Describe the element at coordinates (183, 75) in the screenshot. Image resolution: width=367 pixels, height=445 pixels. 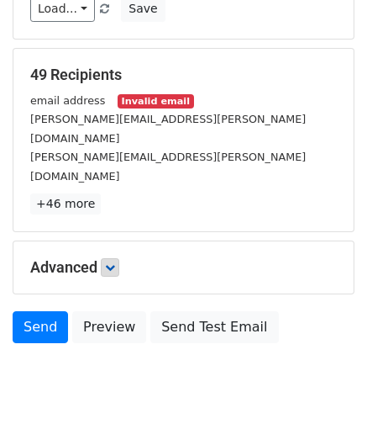
I see `h5: 49 Recipients` at that location.